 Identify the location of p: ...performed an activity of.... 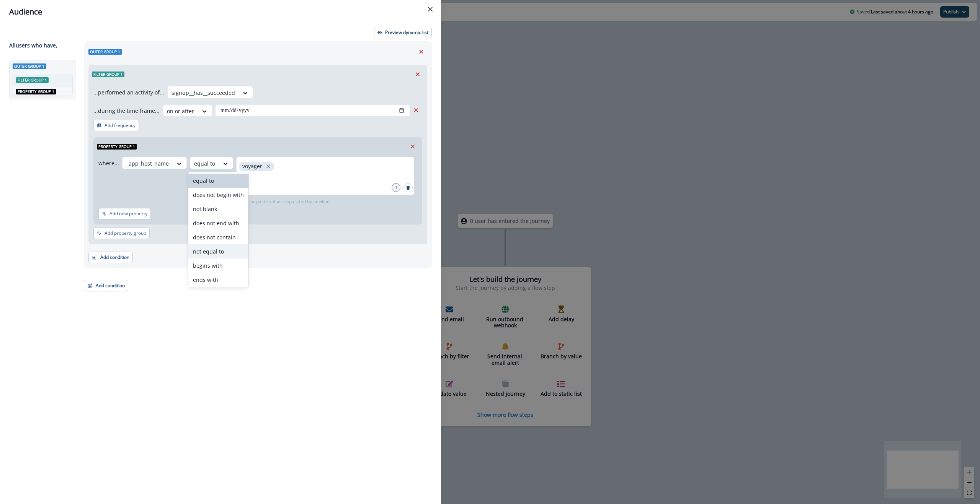
(129, 92).